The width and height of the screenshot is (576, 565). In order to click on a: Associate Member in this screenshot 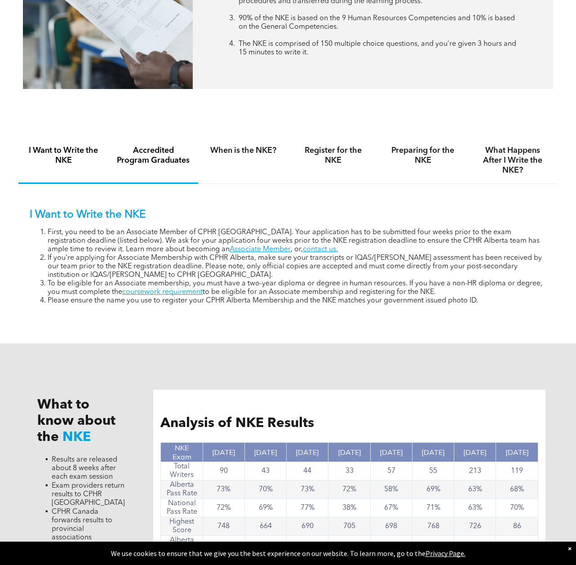, I will do `click(260, 250)`.